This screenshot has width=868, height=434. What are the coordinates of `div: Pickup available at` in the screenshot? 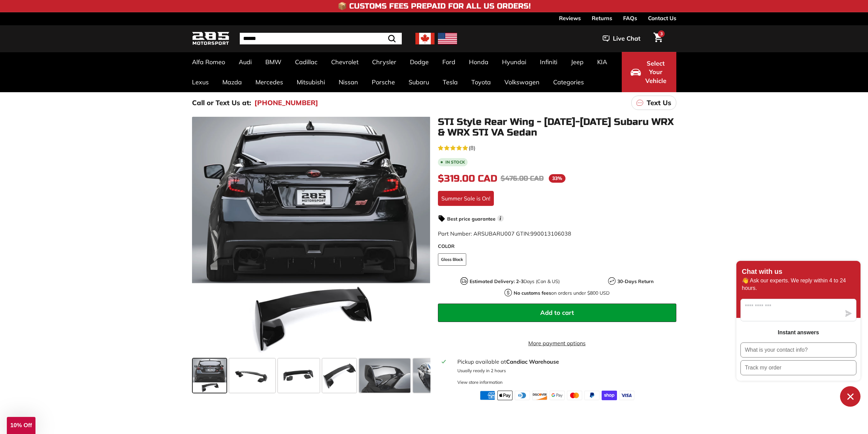 It's located at (564, 361).